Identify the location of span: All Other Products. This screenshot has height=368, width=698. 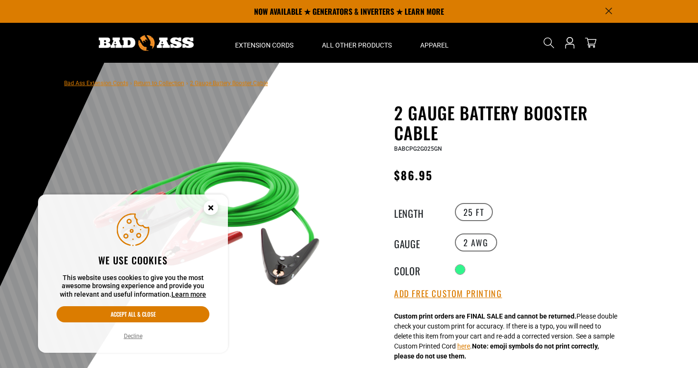
(357, 45).